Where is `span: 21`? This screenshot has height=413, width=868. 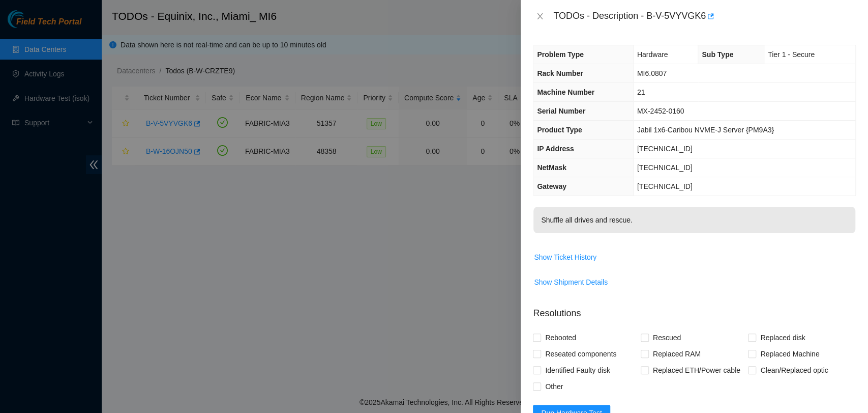 span: 21 is located at coordinates (641, 92).